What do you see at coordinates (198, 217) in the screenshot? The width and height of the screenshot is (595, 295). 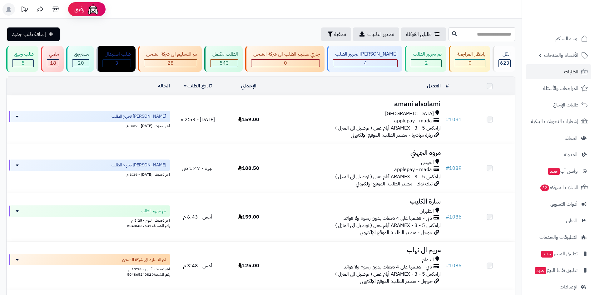 I see `span: أمس - 6:43 م` at bounding box center [198, 217].